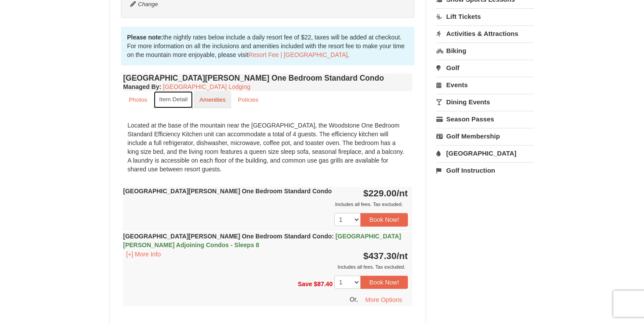  What do you see at coordinates (138, 99) in the screenshot?
I see `small: Photos` at bounding box center [138, 99].